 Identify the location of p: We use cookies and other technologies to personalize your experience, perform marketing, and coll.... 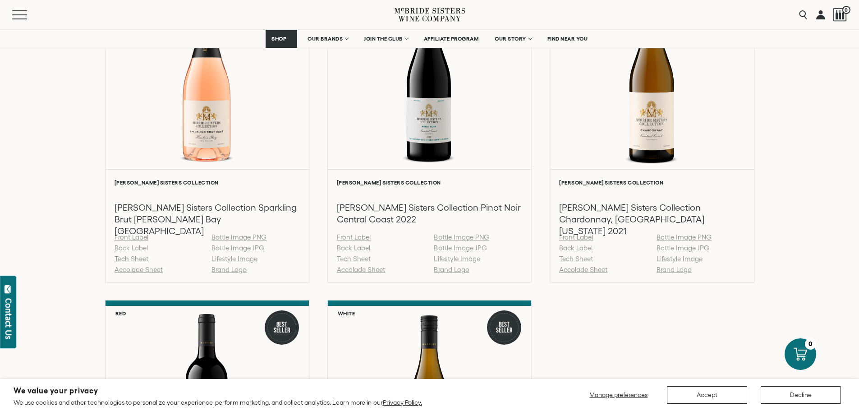
(218, 402).